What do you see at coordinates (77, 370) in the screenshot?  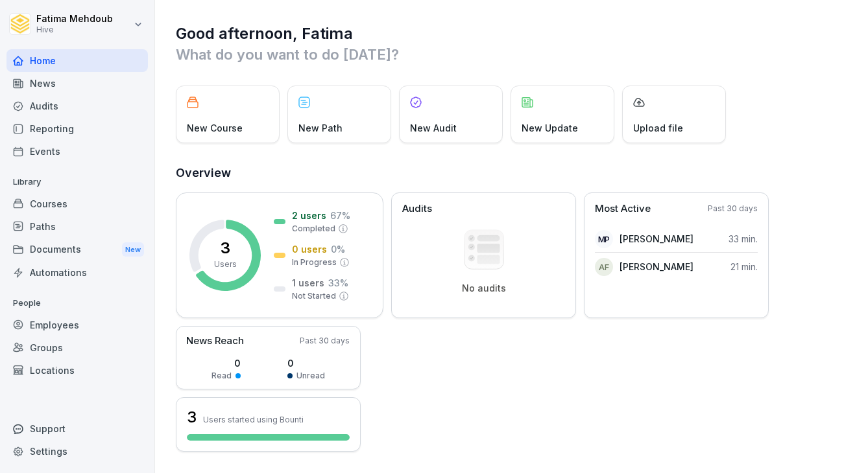 I see `div: Locations` at bounding box center [77, 370].